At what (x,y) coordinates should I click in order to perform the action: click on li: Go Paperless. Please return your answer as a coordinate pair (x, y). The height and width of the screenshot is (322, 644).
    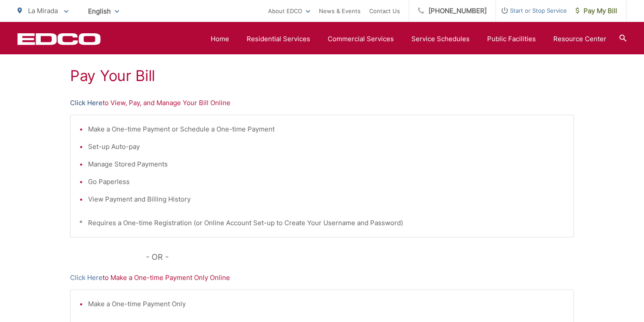
    Looking at the image, I should click on (326, 181).